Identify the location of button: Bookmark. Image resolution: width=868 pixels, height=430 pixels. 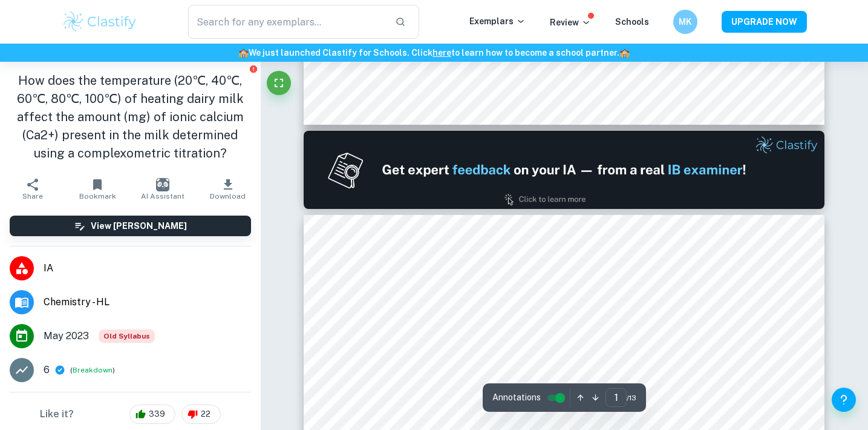
(98, 189).